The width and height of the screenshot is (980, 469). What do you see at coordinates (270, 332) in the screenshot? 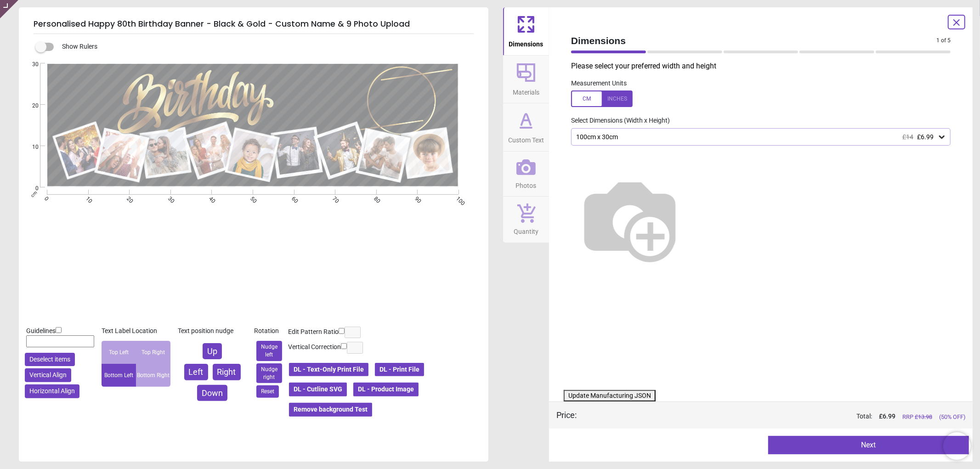
I see `div: Rotation` at bounding box center [270, 332].